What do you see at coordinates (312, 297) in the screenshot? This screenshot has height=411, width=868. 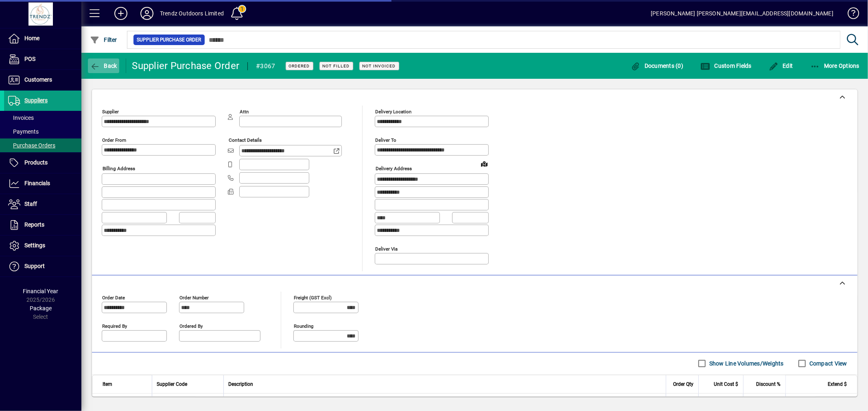 I see `mat-label: Freight (GST excl)` at bounding box center [312, 297].